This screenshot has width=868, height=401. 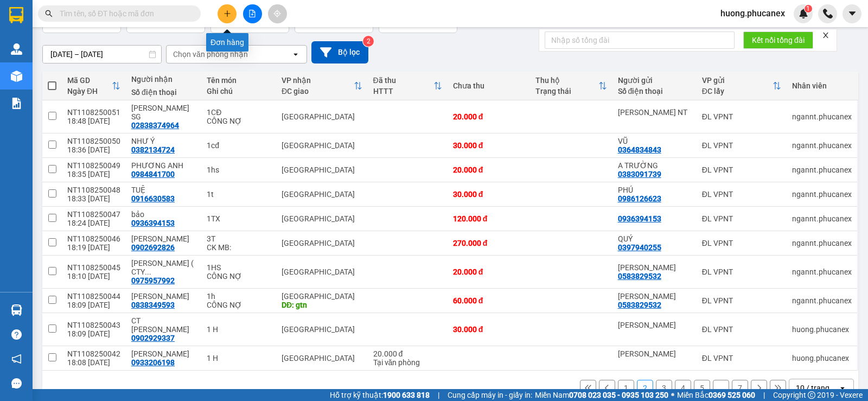 I want to click on div: 0916630583, so click(x=153, y=198).